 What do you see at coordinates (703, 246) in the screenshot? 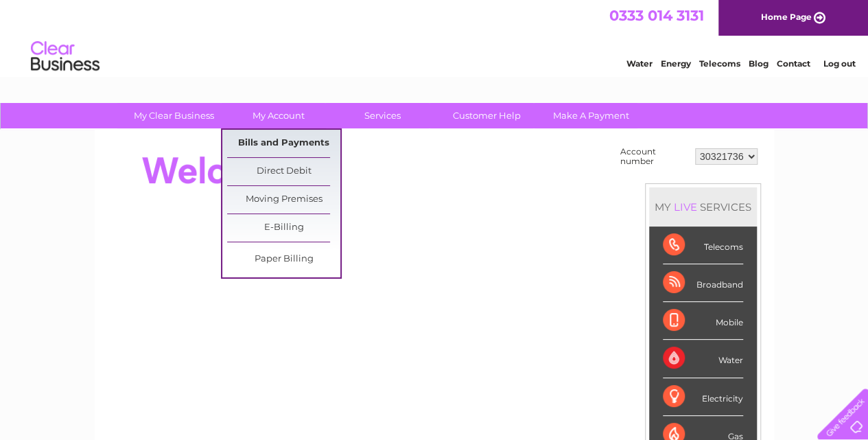
I see `div: Telecoms` at bounding box center [703, 246].